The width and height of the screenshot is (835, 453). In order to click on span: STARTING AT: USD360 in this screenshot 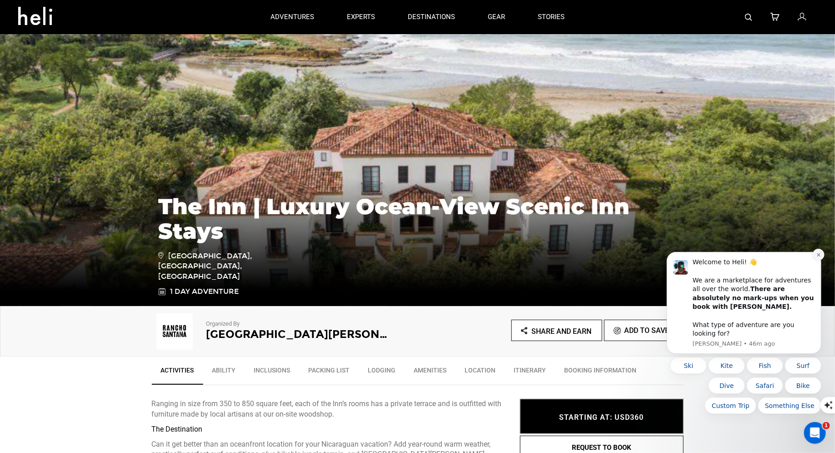, I will do `click(602, 417)`.